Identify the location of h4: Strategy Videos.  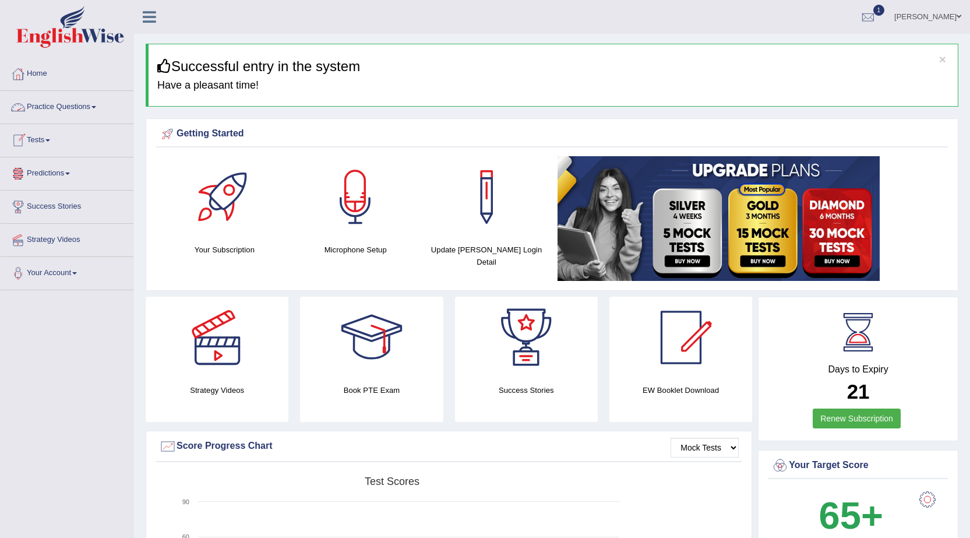
(217, 390).